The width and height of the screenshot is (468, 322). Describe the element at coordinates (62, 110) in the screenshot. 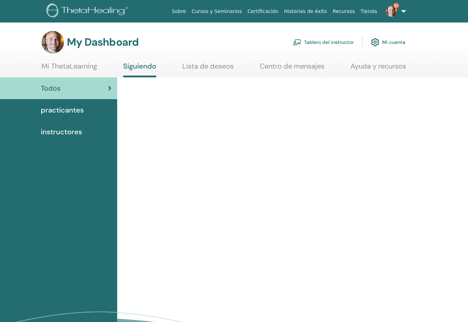

I see `span: practicantes` at that location.